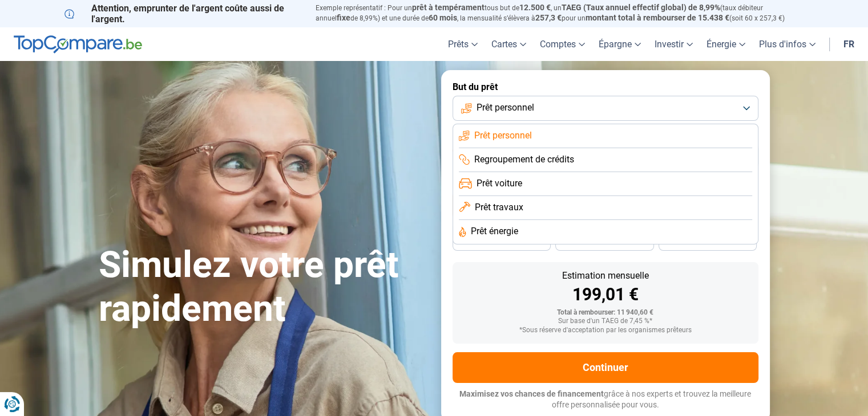 The height and width of the screenshot is (416, 868). What do you see at coordinates (640, 7) in the screenshot?
I see `span: TAEG (Taux annuel effectif global) de 8,99%` at bounding box center [640, 7].